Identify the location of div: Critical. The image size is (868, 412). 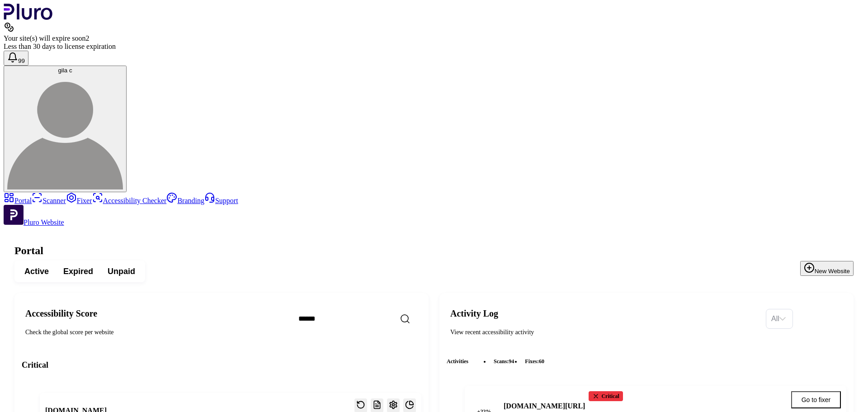
(606, 397).